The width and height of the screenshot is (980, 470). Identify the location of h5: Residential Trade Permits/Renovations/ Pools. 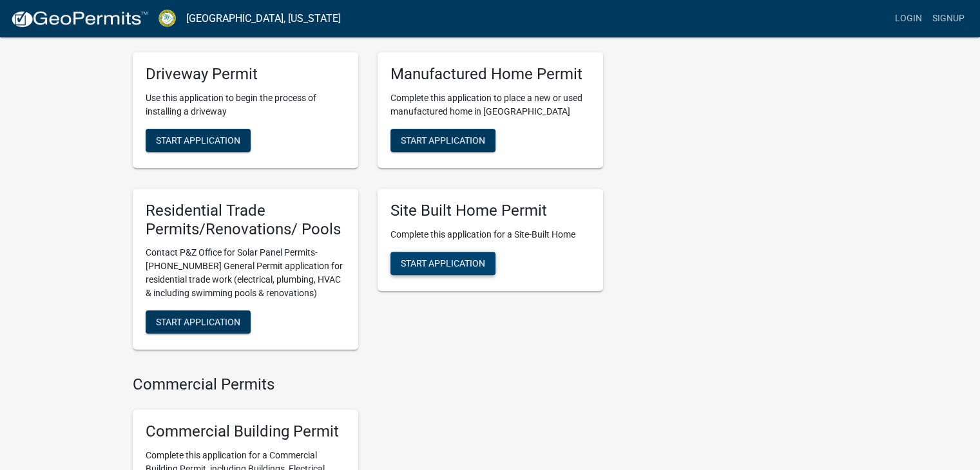
(246, 221).